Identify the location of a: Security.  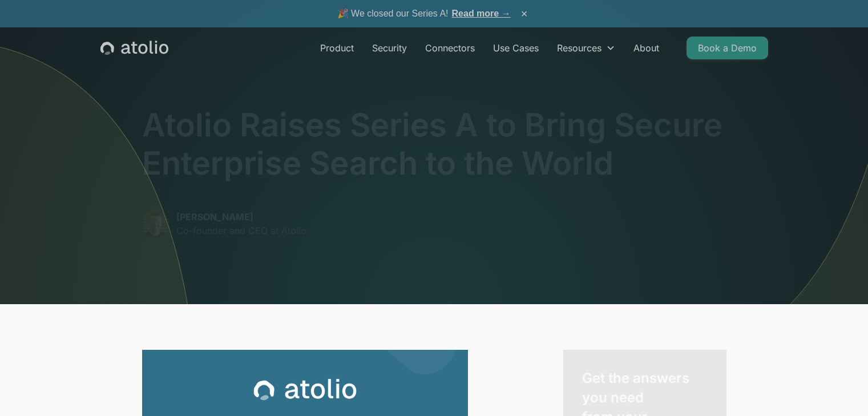
(389, 48).